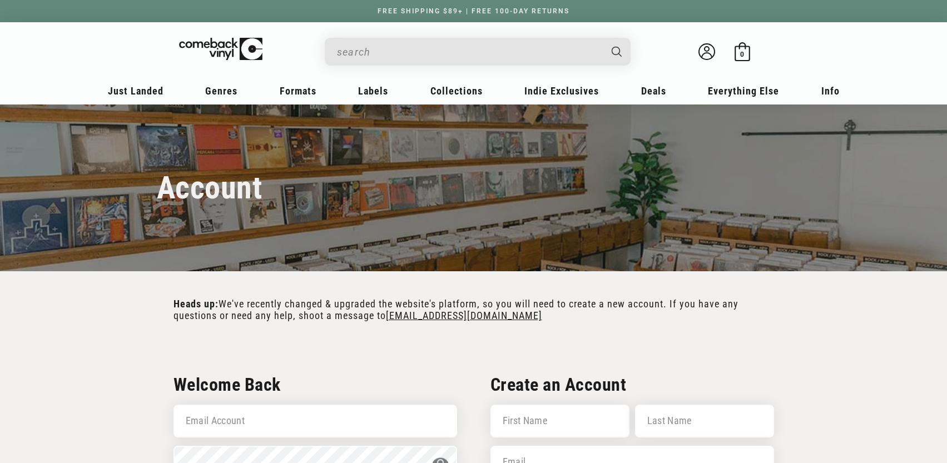  I want to click on span: Labels, so click(373, 91).